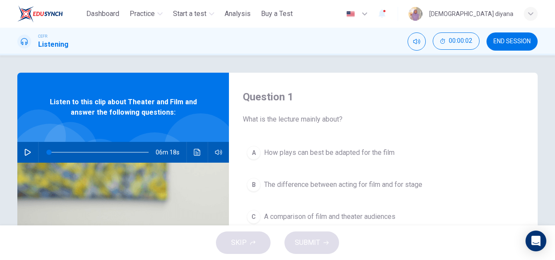 The width and height of the screenshot is (555, 260). What do you see at coordinates (171, 153) in the screenshot?
I see `span: 06m 18s` at bounding box center [171, 153].